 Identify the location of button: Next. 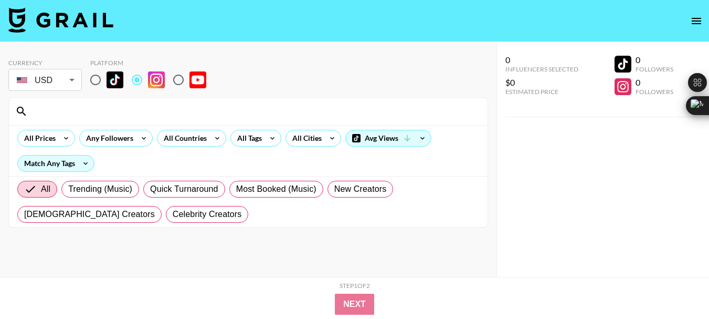
(354, 304).